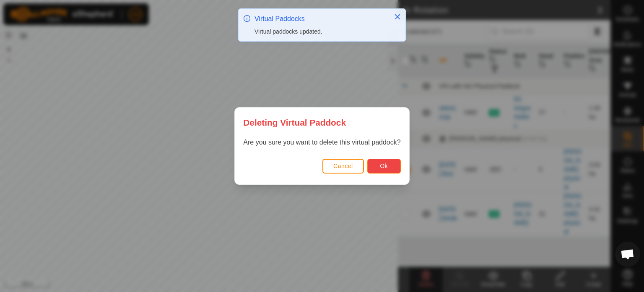 This screenshot has width=644, height=292. Describe the element at coordinates (322, 143) in the screenshot. I see `p: Are you sure you want to delete this virtual paddock?` at that location.